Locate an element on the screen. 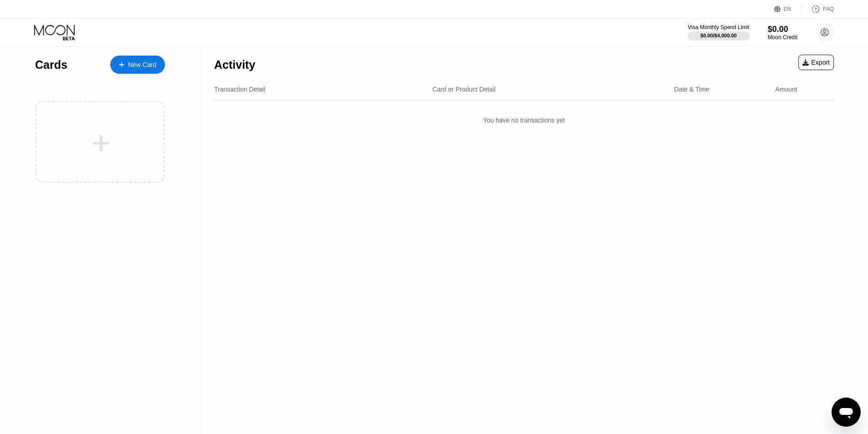 The height and width of the screenshot is (434, 868). div: Date & Time is located at coordinates (692, 89).